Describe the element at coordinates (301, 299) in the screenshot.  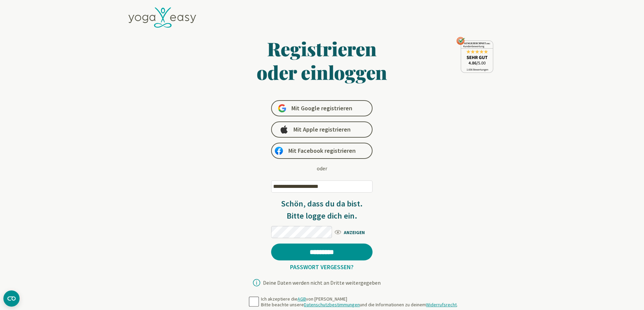
I see `a: AGB` at that location.